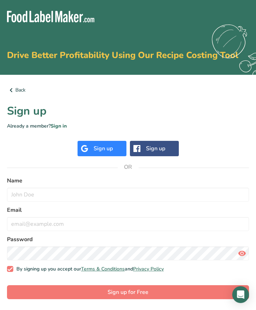  I want to click on span: By signing up you accept our and, so click(89, 269).